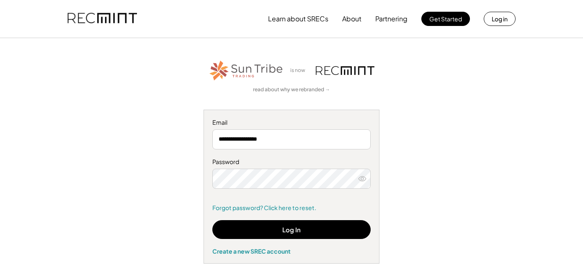 The height and width of the screenshot is (280, 583). I want to click on div: is now, so click(300, 70).